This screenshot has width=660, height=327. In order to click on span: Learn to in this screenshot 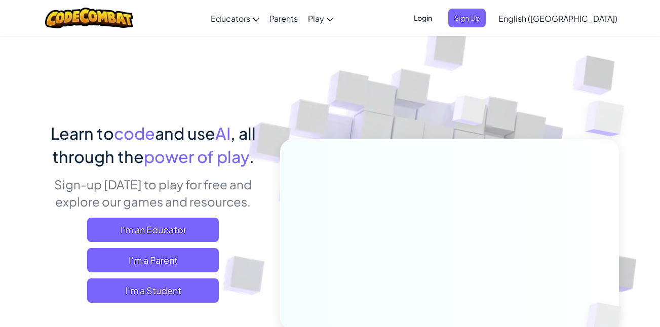, I will do `click(82, 133)`.